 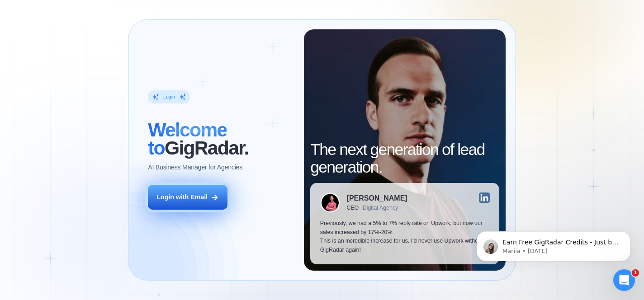 What do you see at coordinates (98, 39) in the screenshot?
I see `p: Message from Mariia, sent 6d ago` at bounding box center [98, 39].